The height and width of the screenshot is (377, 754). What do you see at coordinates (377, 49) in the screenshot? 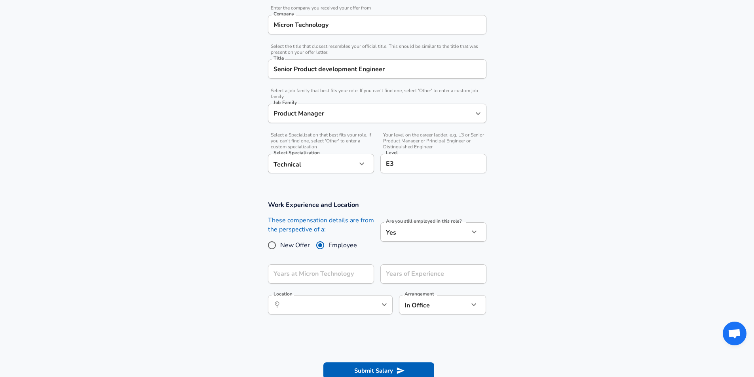
I see `span: Select the title that closest resembles your official title. This should be similar to the title ...` at bounding box center [377, 49].